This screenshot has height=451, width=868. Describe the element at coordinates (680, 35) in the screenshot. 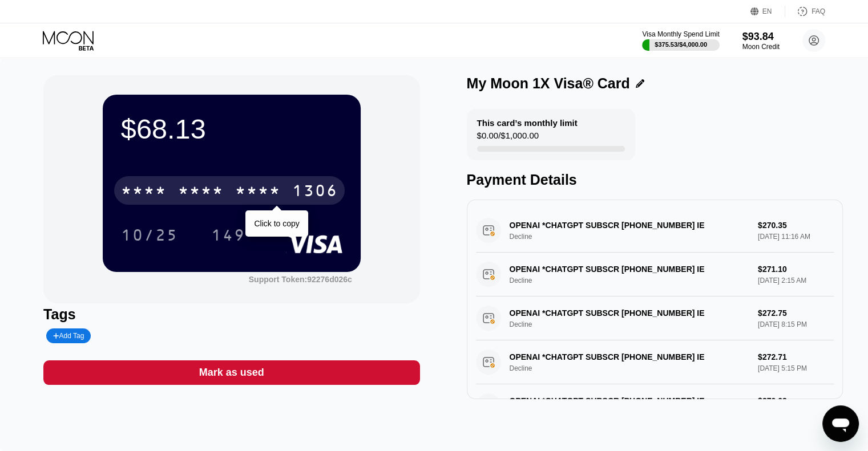

I see `div: Visa Monthly Spend Limit` at that location.